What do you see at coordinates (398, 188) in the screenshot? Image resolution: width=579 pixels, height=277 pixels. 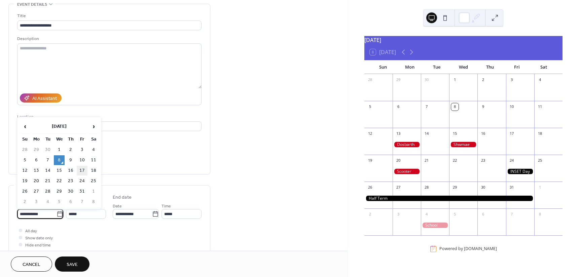 I see `div: 27` at bounding box center [398, 188].